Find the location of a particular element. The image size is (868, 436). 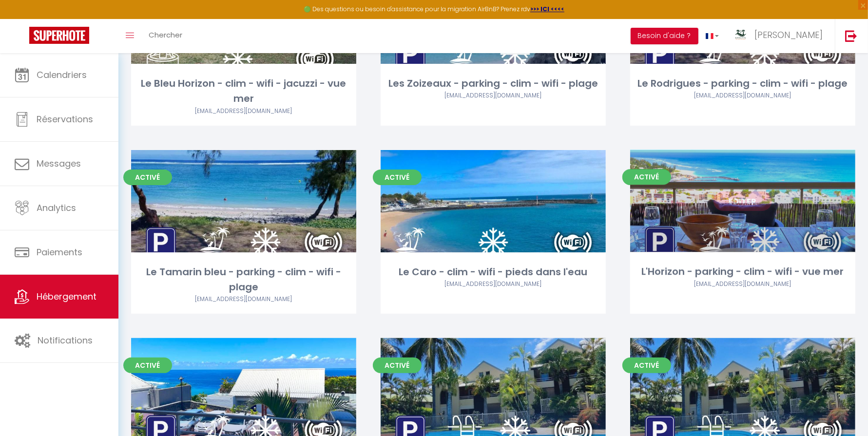

span: Réservations is located at coordinates (65, 119).